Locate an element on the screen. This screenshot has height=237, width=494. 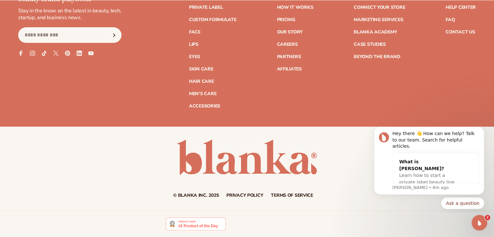
a: Eyes is located at coordinates (195, 57).